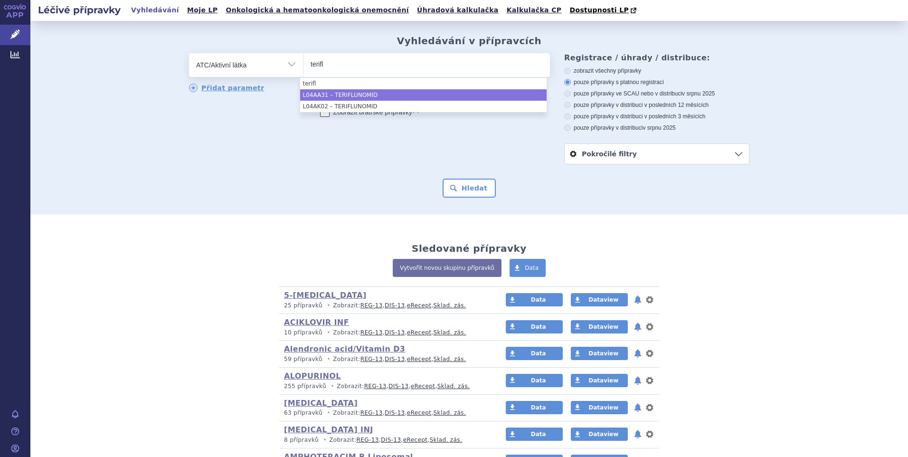 The height and width of the screenshot is (457, 908). I want to click on span: Dostupnosti LP, so click(599, 10).